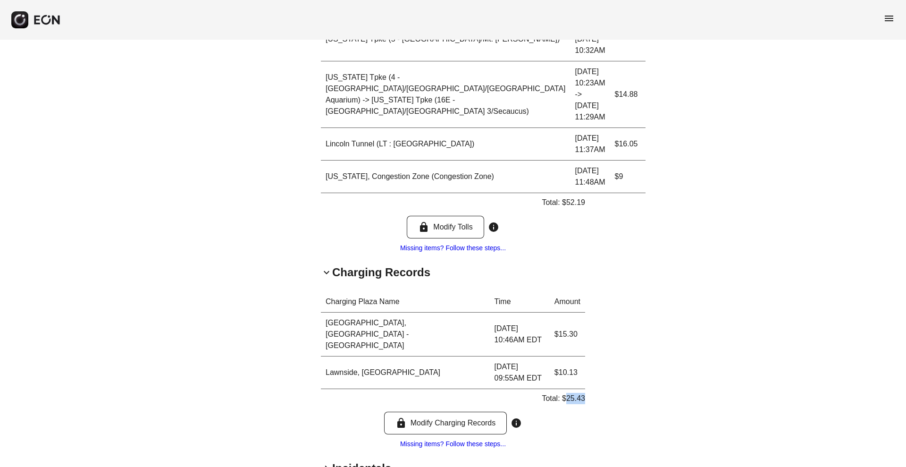 This screenshot has width=906, height=467. I want to click on th: Time, so click(520, 302).